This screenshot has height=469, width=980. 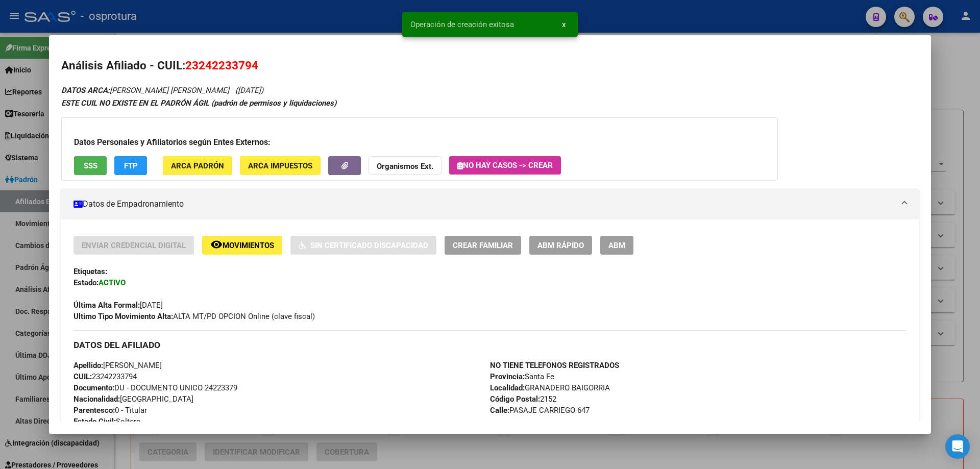 I want to click on span: FTP, so click(x=131, y=166).